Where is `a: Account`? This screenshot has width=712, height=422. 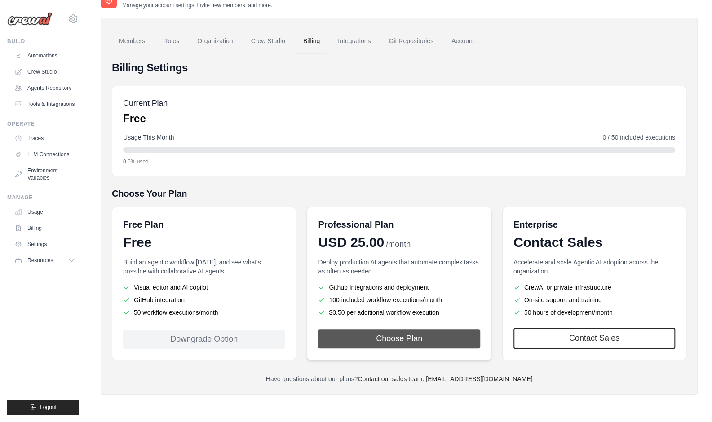
a: Account is located at coordinates (462, 41).